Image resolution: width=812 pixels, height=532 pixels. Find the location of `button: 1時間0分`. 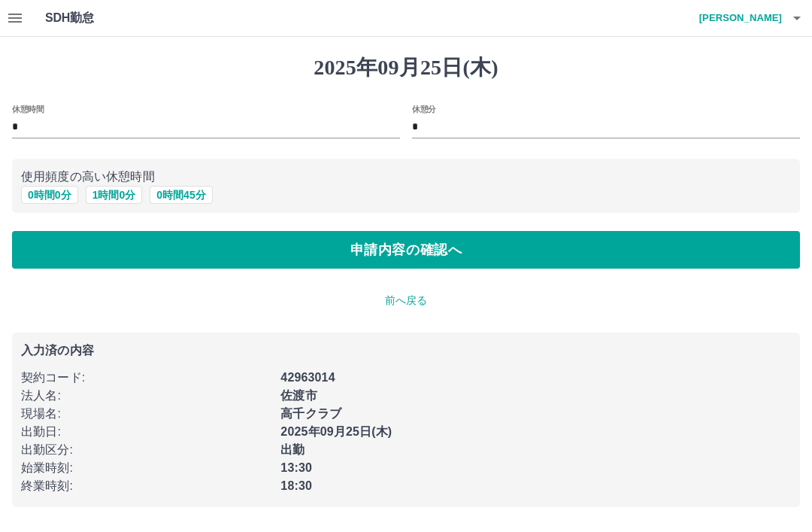

button: 1時間0分 is located at coordinates (114, 195).